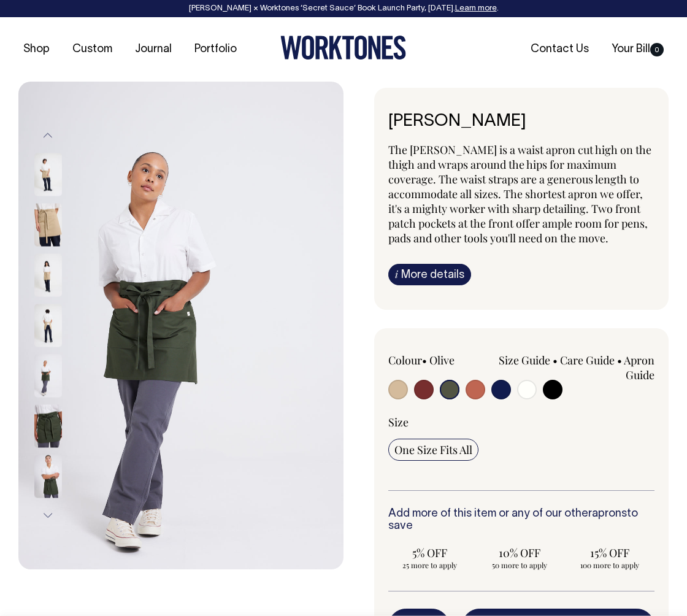 This screenshot has height=616, width=687. What do you see at coordinates (609, 553) in the screenshot?
I see `span: 15% OFF` at bounding box center [609, 553].